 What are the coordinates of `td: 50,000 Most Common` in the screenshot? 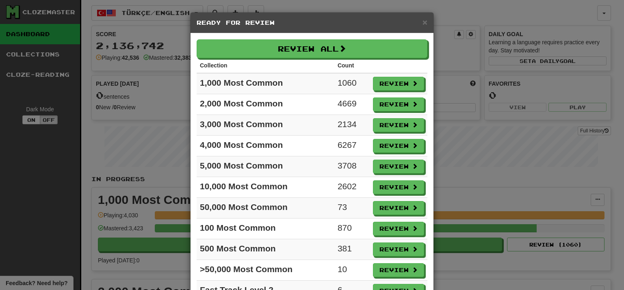 It's located at (265, 208).